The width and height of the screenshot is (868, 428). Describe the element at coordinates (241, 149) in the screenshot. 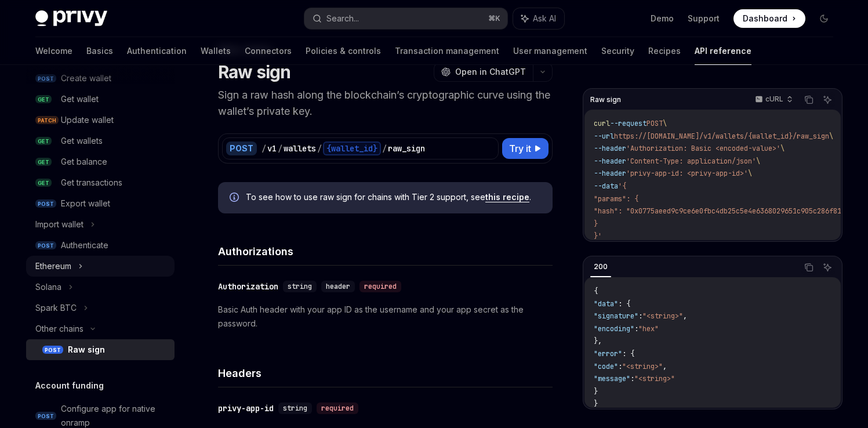

I see `div: POST` at that location.